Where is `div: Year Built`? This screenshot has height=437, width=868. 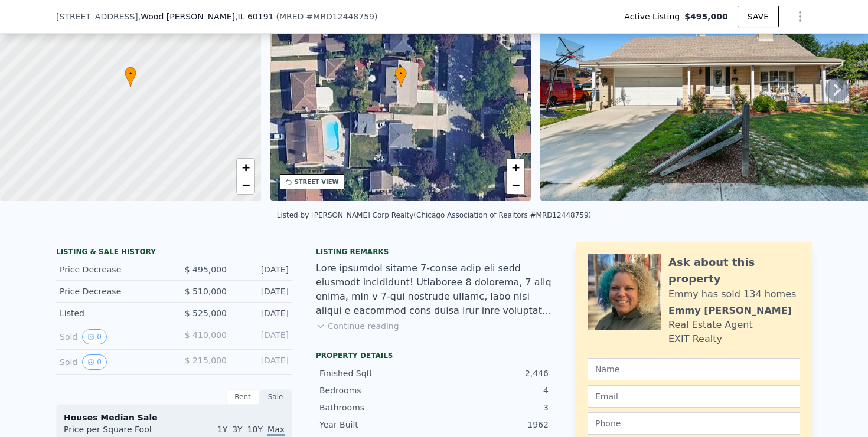
div: Year Built is located at coordinates (377, 425).